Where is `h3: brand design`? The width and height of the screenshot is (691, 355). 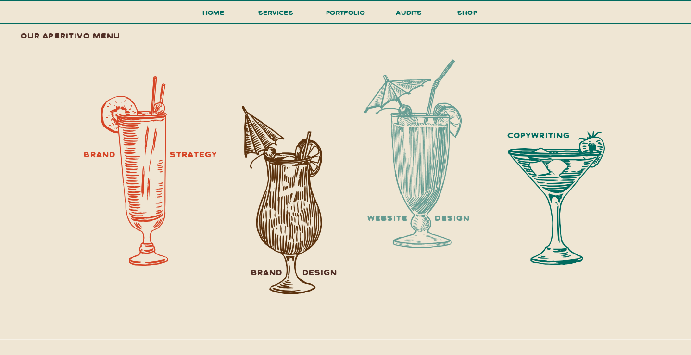
h3: brand design is located at coordinates (294, 272).